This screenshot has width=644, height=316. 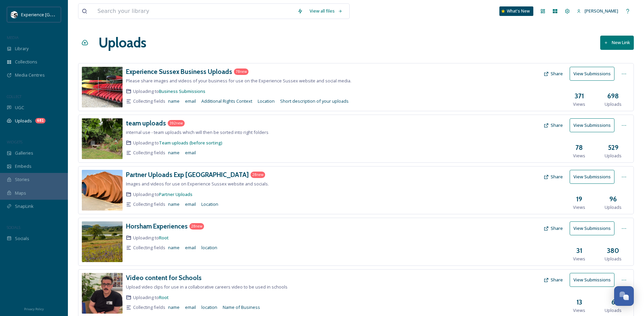 What do you see at coordinates (613, 199) in the screenshot?
I see `h3: 96` at bounding box center [613, 199].